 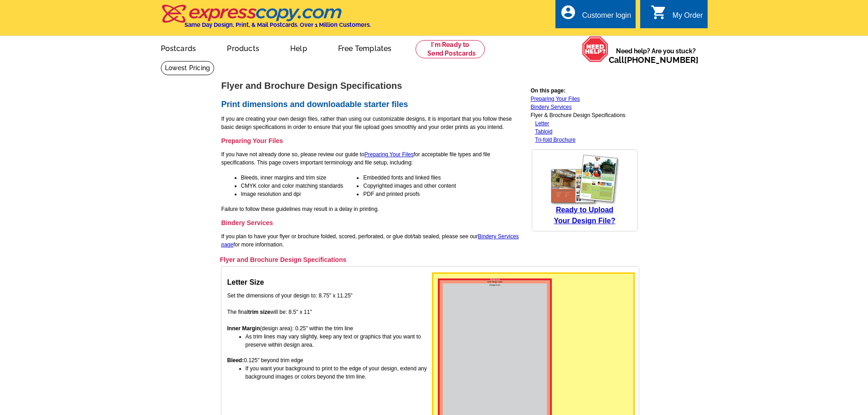 What do you see at coordinates (373, 223) in the screenshot?
I see `h3: Bindery Services` at bounding box center [373, 223].